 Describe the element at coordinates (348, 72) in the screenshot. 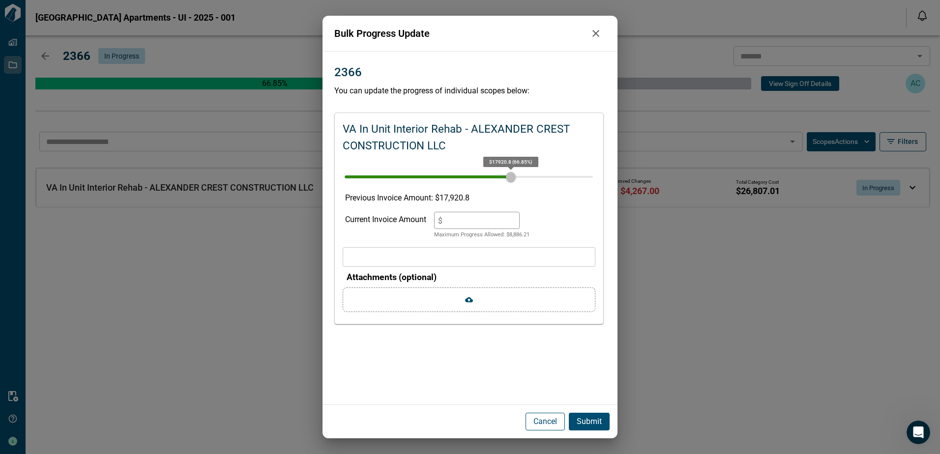

I see `p: 2366` at that location.